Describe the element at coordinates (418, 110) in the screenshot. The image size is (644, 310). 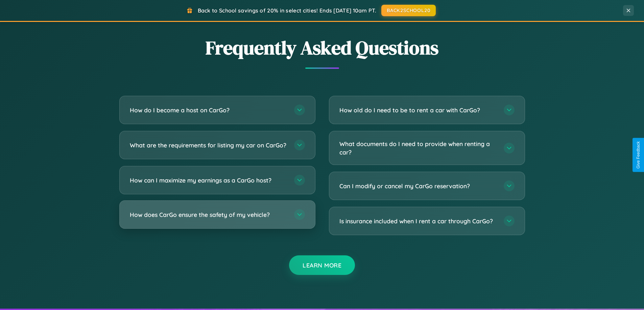
I see `h3: How old do I need to be to rent a car with CarGo?` at that location.